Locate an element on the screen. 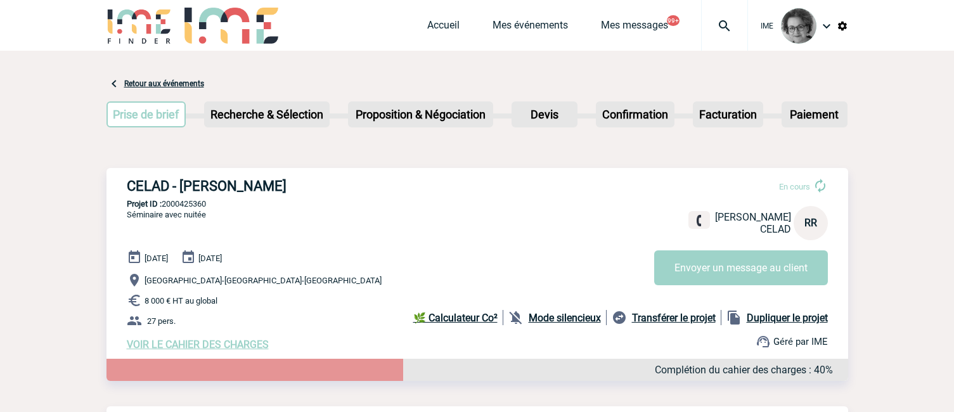 This screenshot has height=412, width=954. p: Prise de brief is located at coordinates (146, 114).